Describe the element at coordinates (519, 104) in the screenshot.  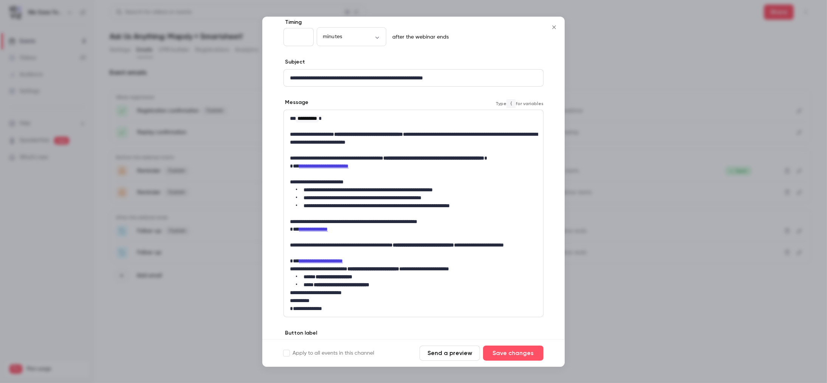
I see `span: Type for variables` at that location.